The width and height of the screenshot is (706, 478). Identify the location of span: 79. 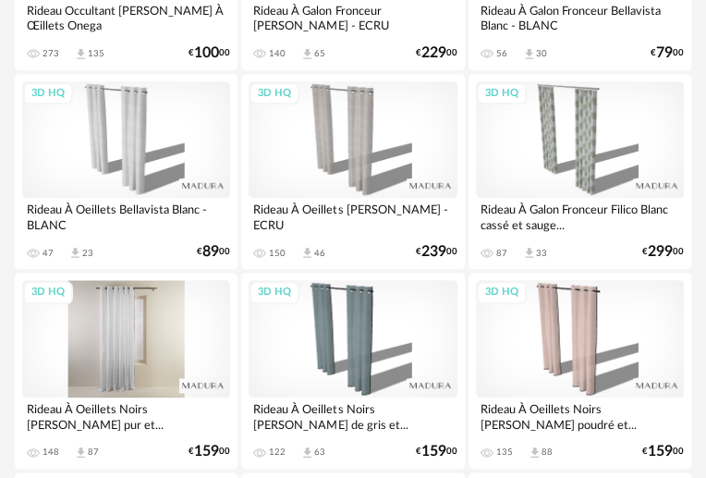
(664, 53).